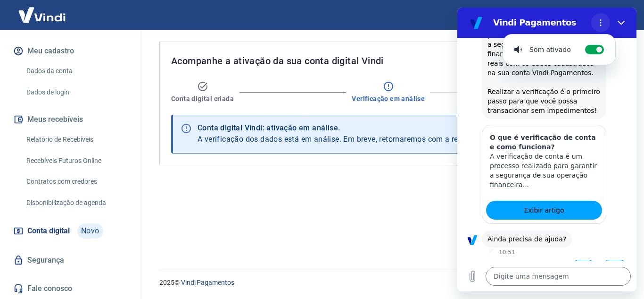  Describe the element at coordinates (616, 15) in the screenshot. I see `button: Sair` at that location.